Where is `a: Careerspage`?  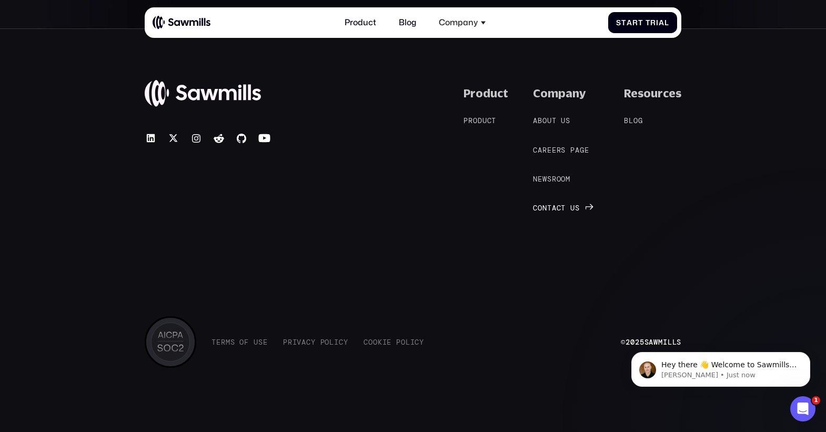
a: Careerspage is located at coordinates (566, 150).